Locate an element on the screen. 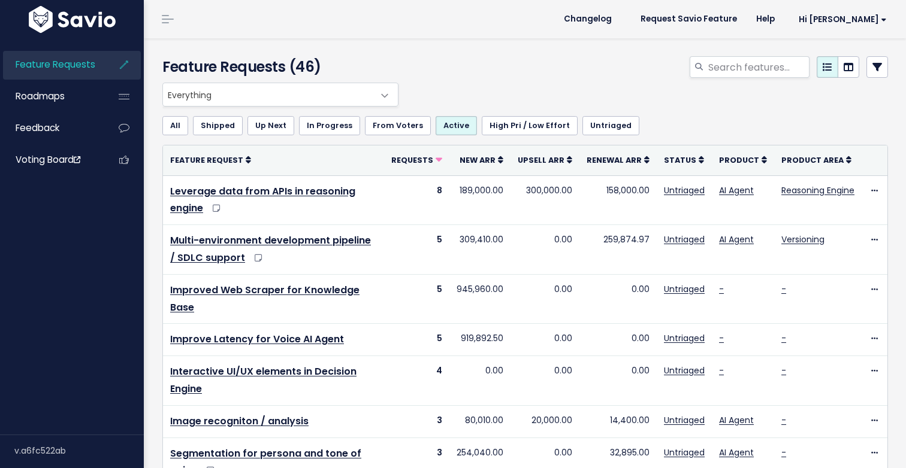  a: Leverage data from APIs in reasoning engine is located at coordinates (262, 200).